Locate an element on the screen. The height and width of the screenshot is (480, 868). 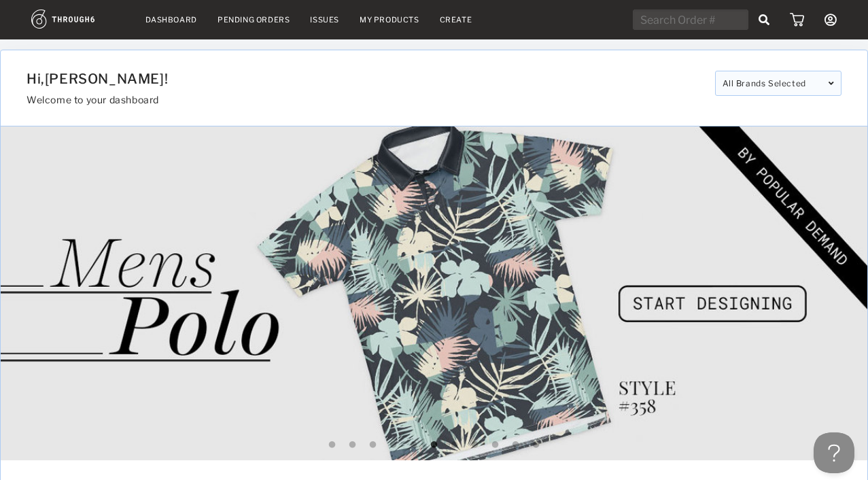
img: 6679a4ea-a1b0-4de2-84c1-b8f961c4f6f9.jpg is located at coordinates (434, 293).